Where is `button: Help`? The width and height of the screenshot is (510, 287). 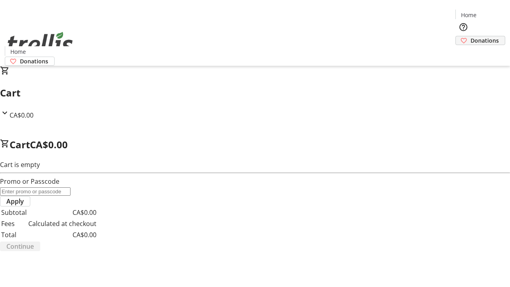 button: Help is located at coordinates (463, 27).